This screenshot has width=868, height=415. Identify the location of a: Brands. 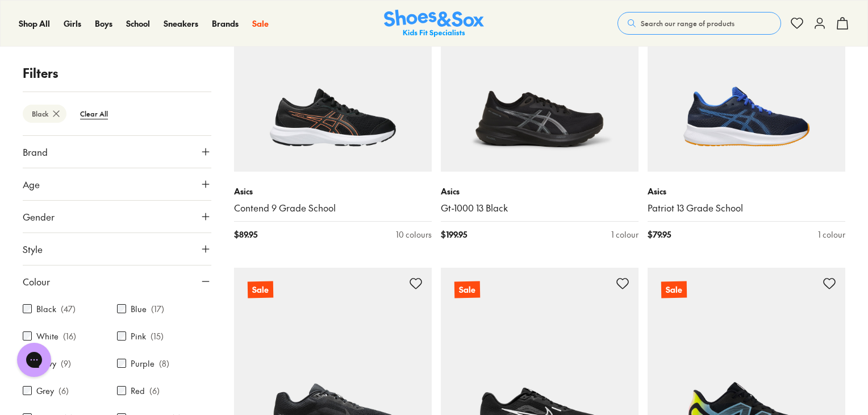
(225, 23).